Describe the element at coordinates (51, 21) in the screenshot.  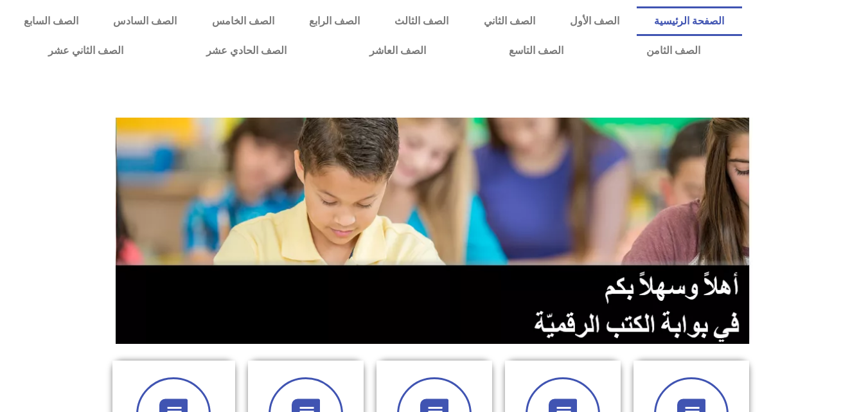
I see `a: الصف السابع` at that location.